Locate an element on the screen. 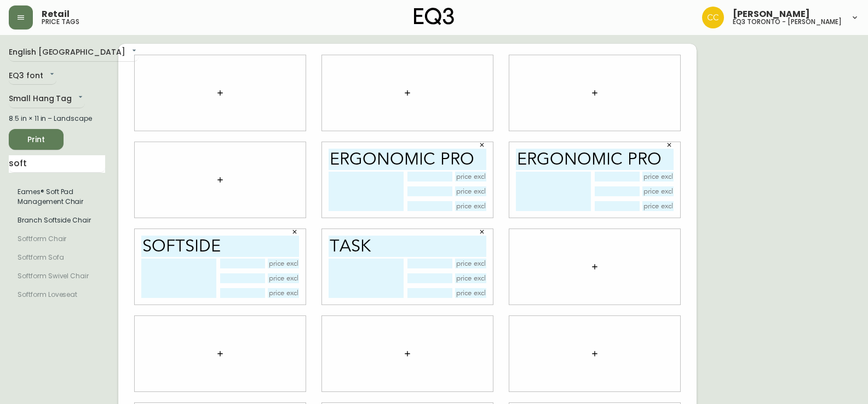 Image resolution: width=868 pixels, height=404 pixels. input: Search is located at coordinates (57, 164).